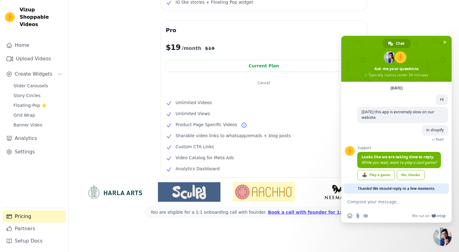 The width and height of the screenshot is (459, 252). I want to click on div: Close chat, so click(443, 237).